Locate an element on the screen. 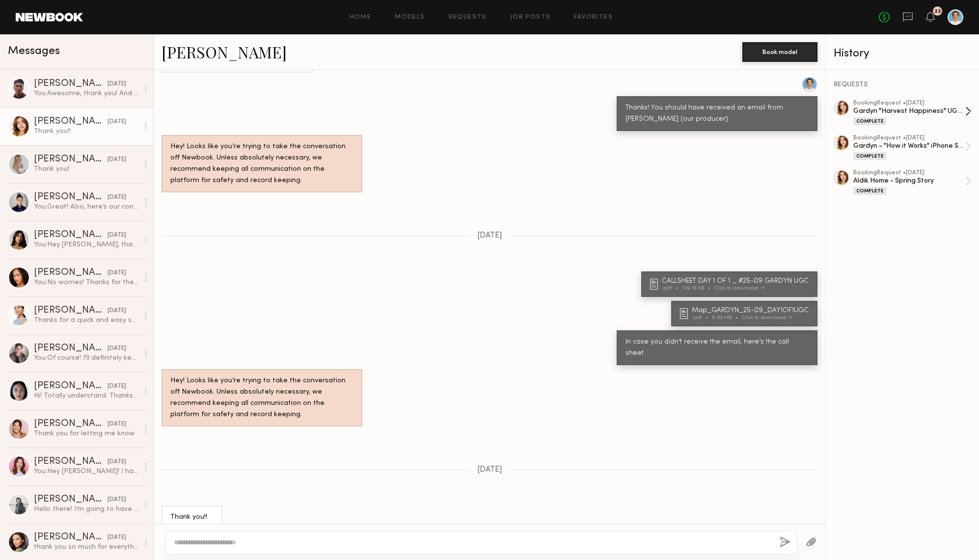 Image resolution: width=979 pixels, height=560 pixels. a: Home is located at coordinates (361, 17).